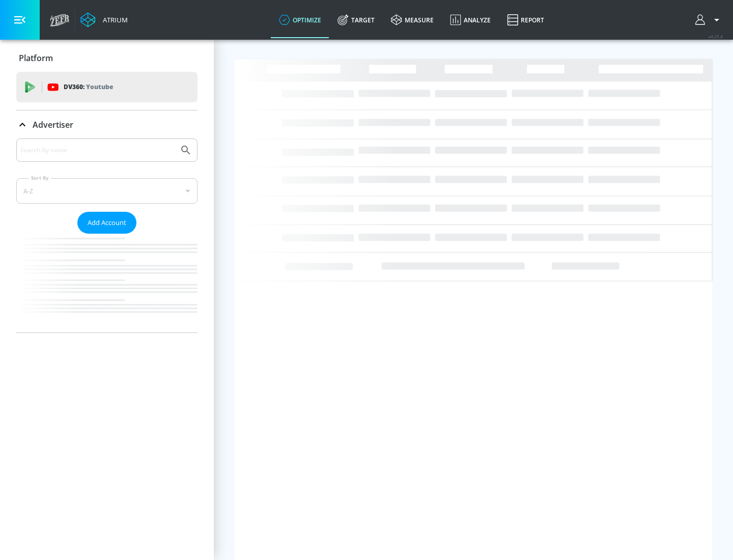 This screenshot has height=560, width=733. Describe the element at coordinates (40, 178) in the screenshot. I see `label: Sort By` at that location.